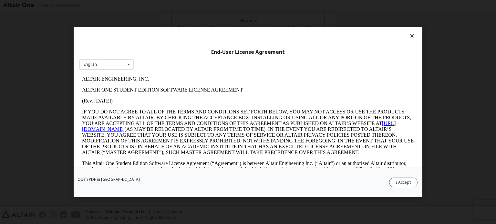  I want to click on div: English, so click(90, 65).